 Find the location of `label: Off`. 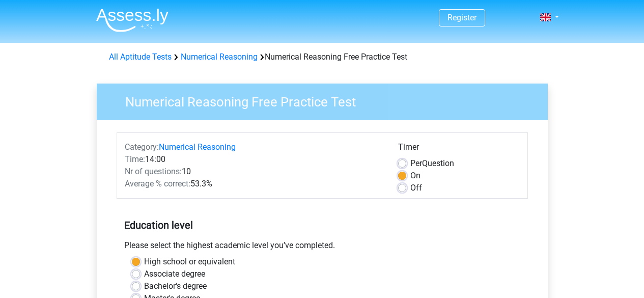

label: Off is located at coordinates (416, 188).